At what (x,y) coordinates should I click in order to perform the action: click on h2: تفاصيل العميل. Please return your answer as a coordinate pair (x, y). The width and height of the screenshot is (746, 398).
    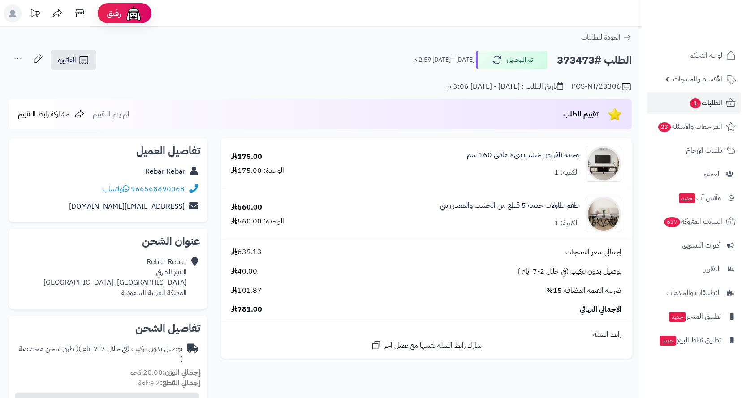
    Looking at the image, I should click on (108, 151).